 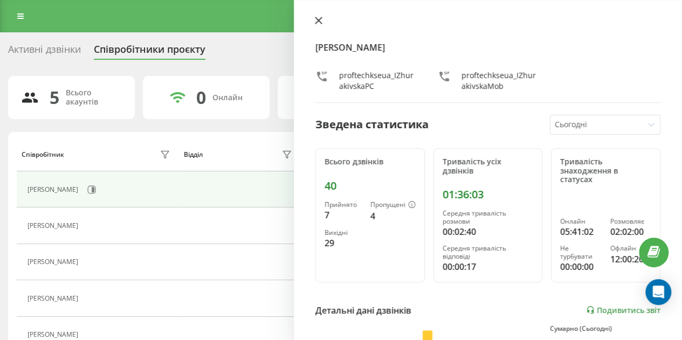 I want to click on div: Всього акаунтів, so click(x=94, y=98).